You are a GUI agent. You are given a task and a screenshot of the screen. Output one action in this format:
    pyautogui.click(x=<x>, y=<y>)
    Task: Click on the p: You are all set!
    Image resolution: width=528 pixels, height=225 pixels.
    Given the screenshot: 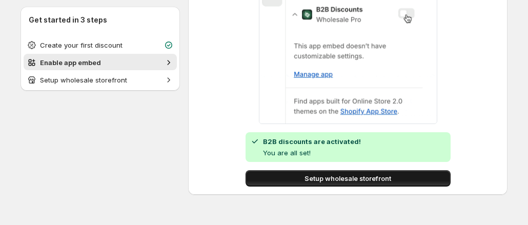 What is the action you would take?
    pyautogui.click(x=312, y=153)
    